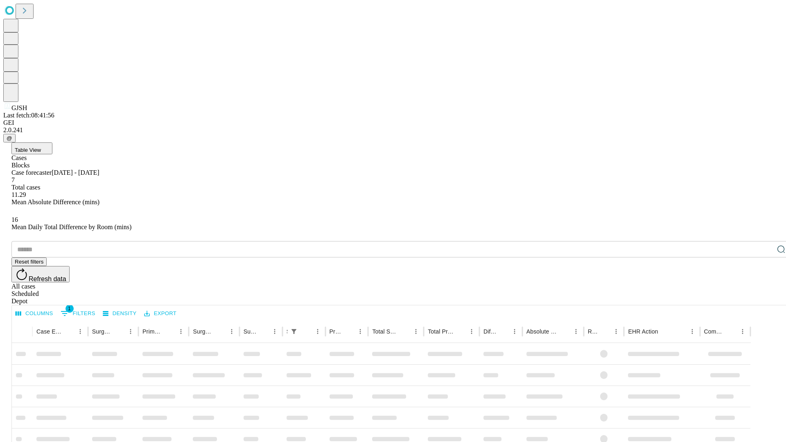 This screenshot has width=786, height=442. What do you see at coordinates (18, 194) in the screenshot?
I see `span: 11.29` at bounding box center [18, 194].